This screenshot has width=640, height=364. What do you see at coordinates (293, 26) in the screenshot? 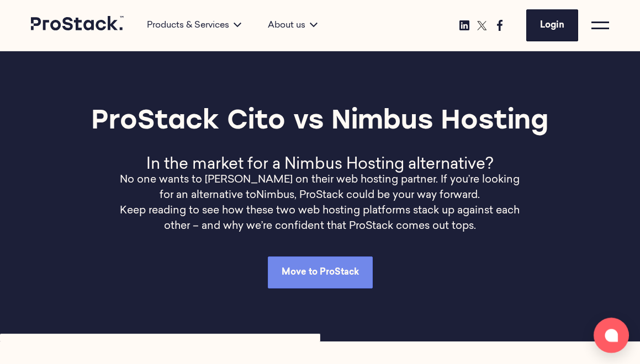
I see `div: About us` at bounding box center [293, 26].